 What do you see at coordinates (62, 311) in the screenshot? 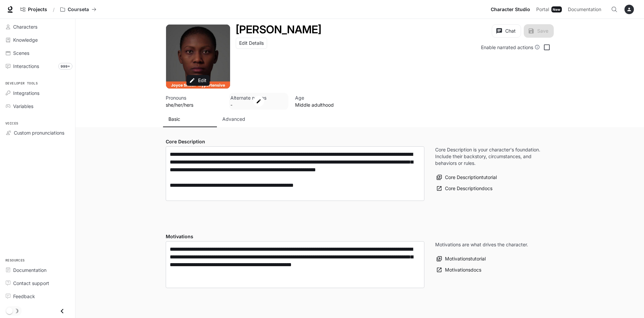
I see `button: Close drawer` at bounding box center [62, 311].